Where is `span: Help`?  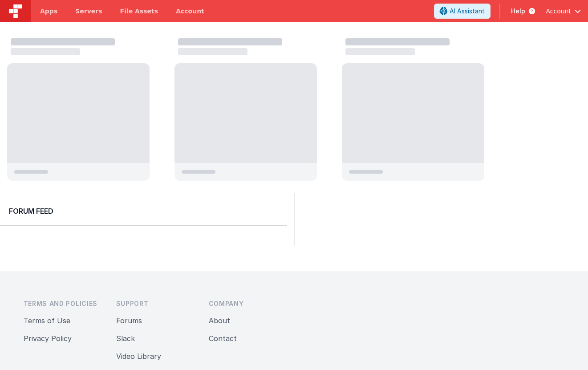 span: Help is located at coordinates (518, 11).